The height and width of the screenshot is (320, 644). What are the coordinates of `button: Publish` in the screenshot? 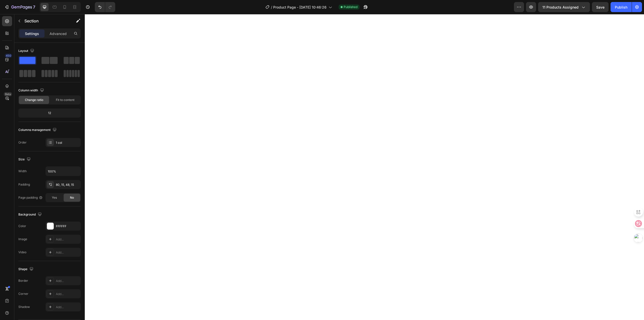 It's located at (621, 7).